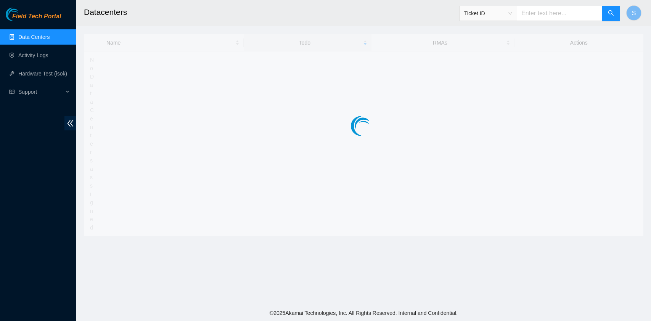  What do you see at coordinates (37, 16) in the screenshot?
I see `span: Field Tech Portal` at bounding box center [37, 16].